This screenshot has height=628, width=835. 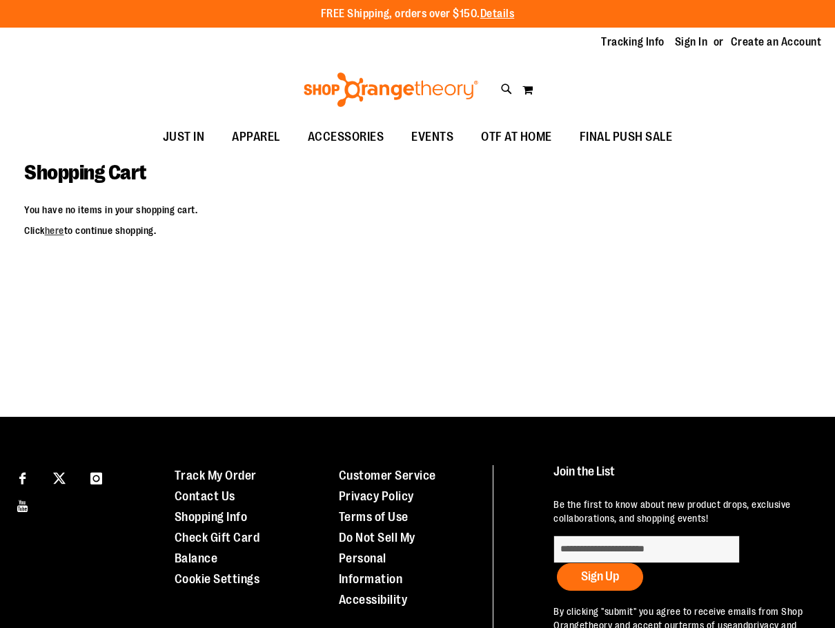 I want to click on p: You have no items in your shopping cart., so click(x=418, y=210).